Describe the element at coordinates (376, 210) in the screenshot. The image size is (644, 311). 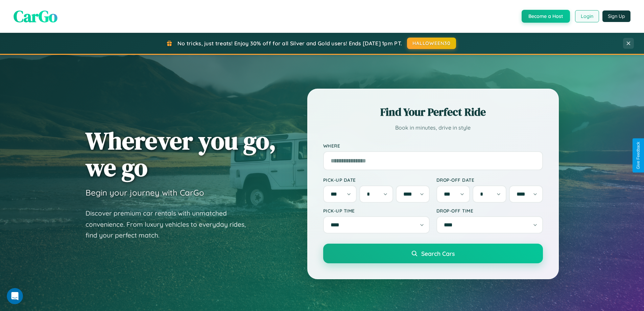
I see `label: Pick-up Time` at that location.